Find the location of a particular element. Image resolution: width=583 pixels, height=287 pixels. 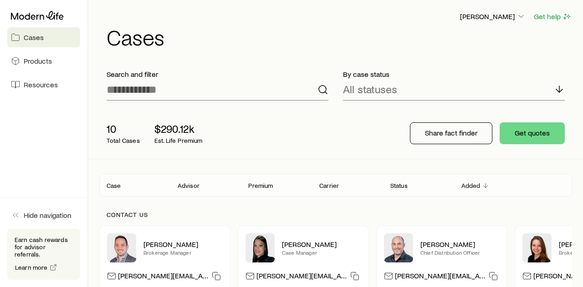

img: Brandon Parry is located at coordinates (122, 248).